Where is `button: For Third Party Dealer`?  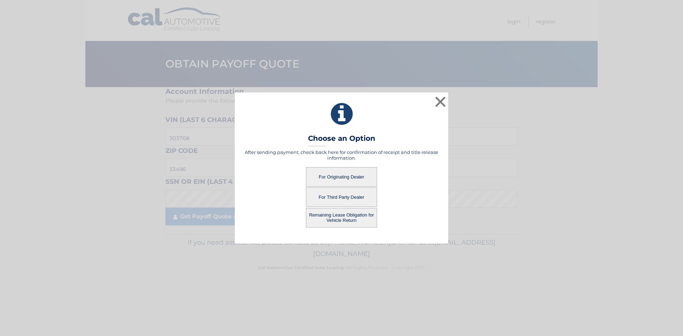 button: For Third Party Dealer is located at coordinates (342, 197).